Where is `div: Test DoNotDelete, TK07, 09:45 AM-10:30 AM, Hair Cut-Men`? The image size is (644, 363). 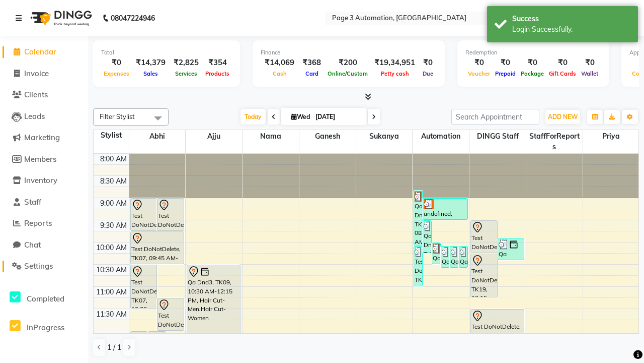 div: Test DoNotDelete, TK07, 09:45 AM-10:30 AM, Hair Cut-Men is located at coordinates (157, 247).